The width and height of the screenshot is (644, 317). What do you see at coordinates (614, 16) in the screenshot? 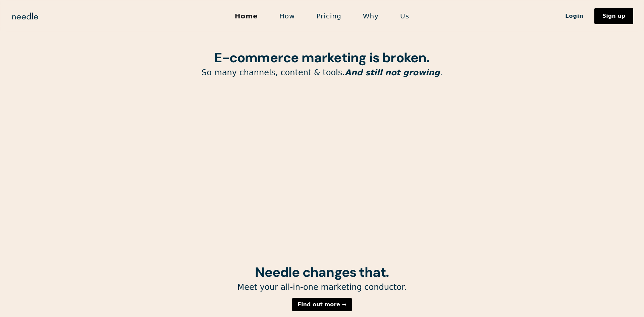
I see `div: Sign up` at bounding box center [614, 16].